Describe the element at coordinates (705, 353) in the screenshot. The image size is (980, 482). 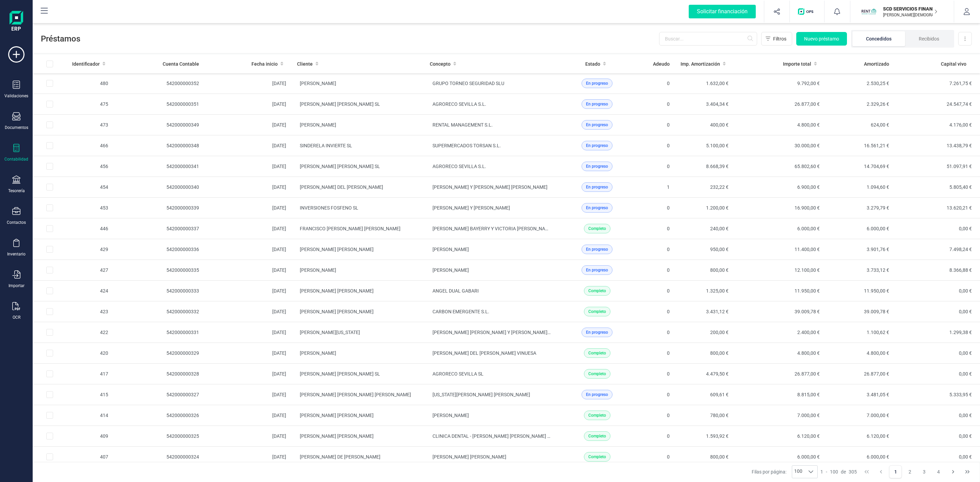
I see `td: 800,00 €` at that location.